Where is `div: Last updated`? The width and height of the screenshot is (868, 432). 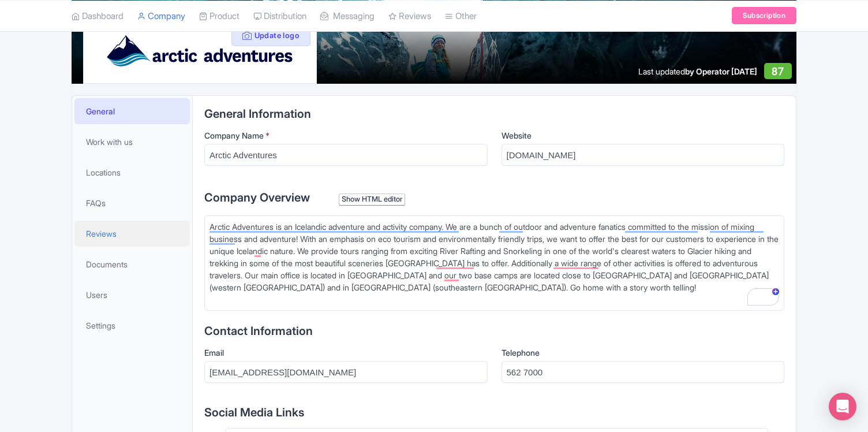
div: Last updated is located at coordinates (698, 71).